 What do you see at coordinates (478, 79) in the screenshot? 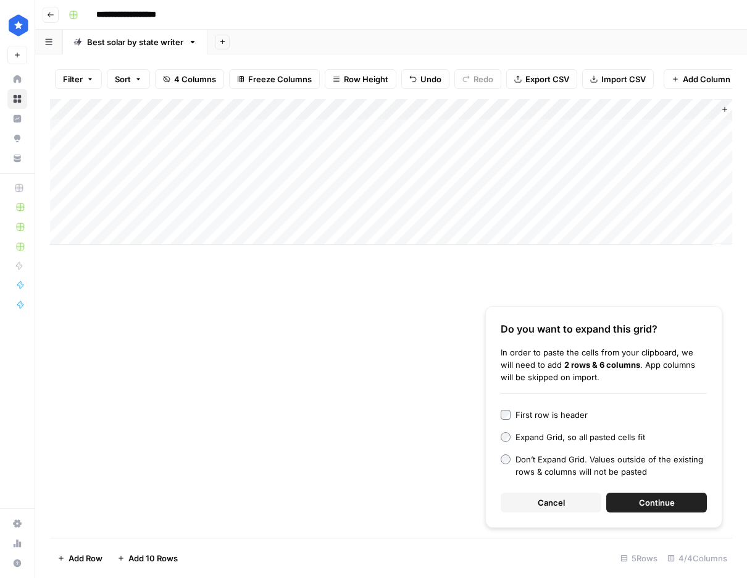
I see `button: Redo` at bounding box center [478, 79].